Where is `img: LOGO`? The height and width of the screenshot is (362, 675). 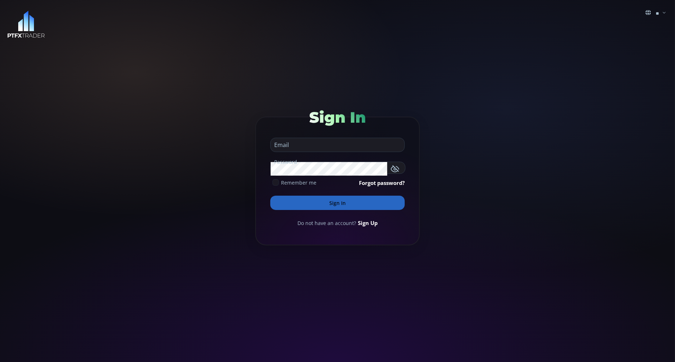
img: LOGO is located at coordinates (26, 24).